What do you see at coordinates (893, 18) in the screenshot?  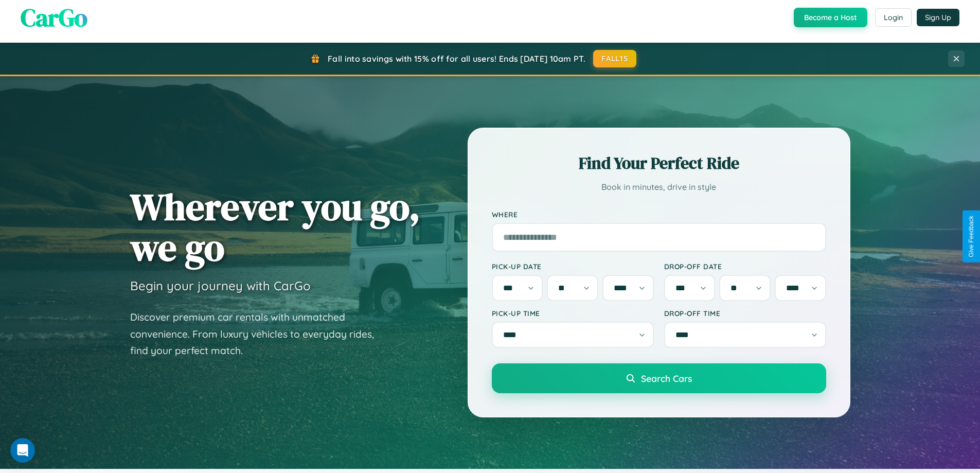 I see `button: Login` at bounding box center [893, 18].